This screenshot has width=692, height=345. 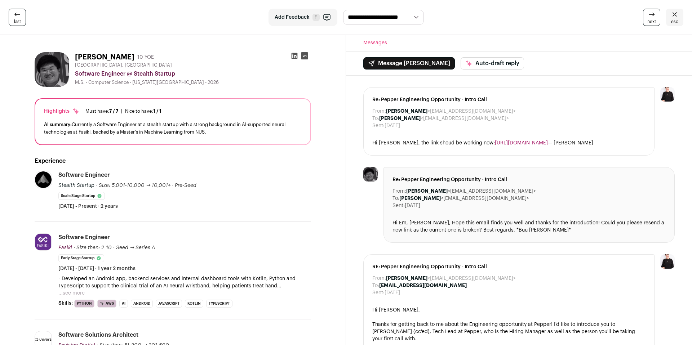 What do you see at coordinates (71, 293) in the screenshot?
I see `button: ...see more` at bounding box center [71, 293].